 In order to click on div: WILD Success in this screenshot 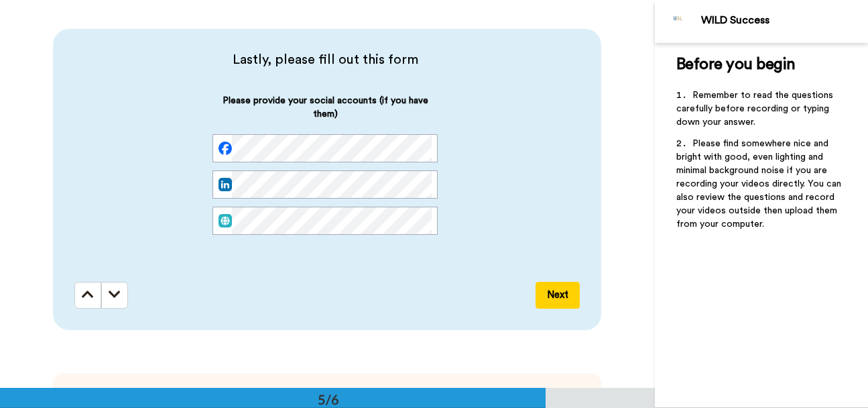, I will do `click(784, 20)`.